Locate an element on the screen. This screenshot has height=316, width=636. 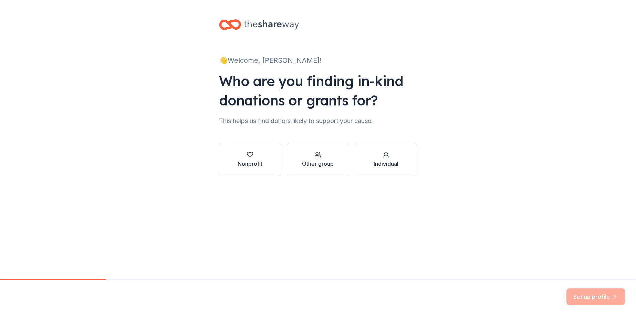
div: Other group is located at coordinates (318, 164).